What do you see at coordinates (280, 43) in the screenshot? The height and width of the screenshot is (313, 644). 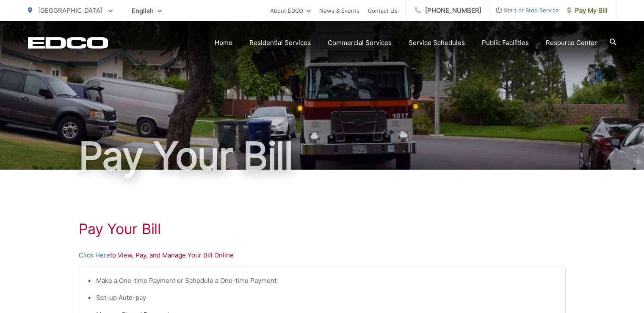 I see `a: Residential Services` at bounding box center [280, 43].